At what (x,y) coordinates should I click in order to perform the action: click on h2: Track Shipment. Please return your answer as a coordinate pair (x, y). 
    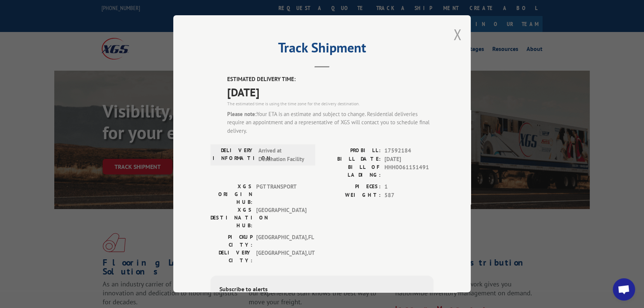
    Looking at the image, I should click on (322, 50).